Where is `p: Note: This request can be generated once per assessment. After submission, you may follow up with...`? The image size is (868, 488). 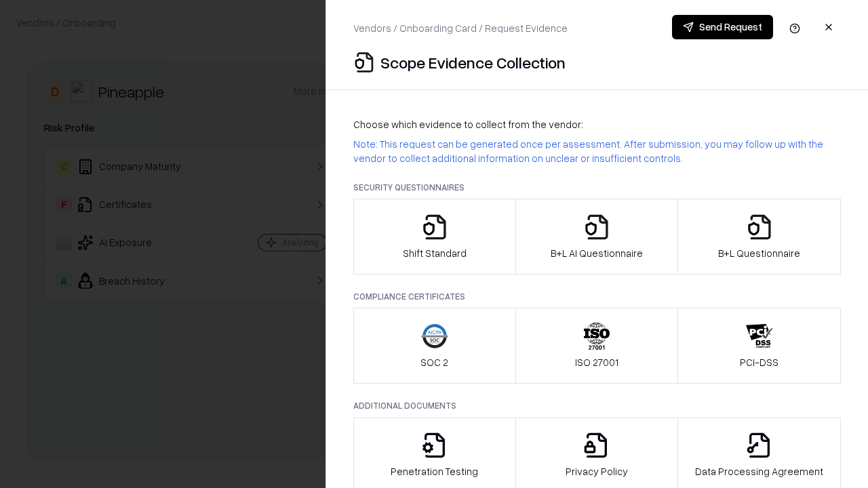 p: Note: This request can be generated once per assessment. After submission, you may follow up with... is located at coordinates (597, 151).